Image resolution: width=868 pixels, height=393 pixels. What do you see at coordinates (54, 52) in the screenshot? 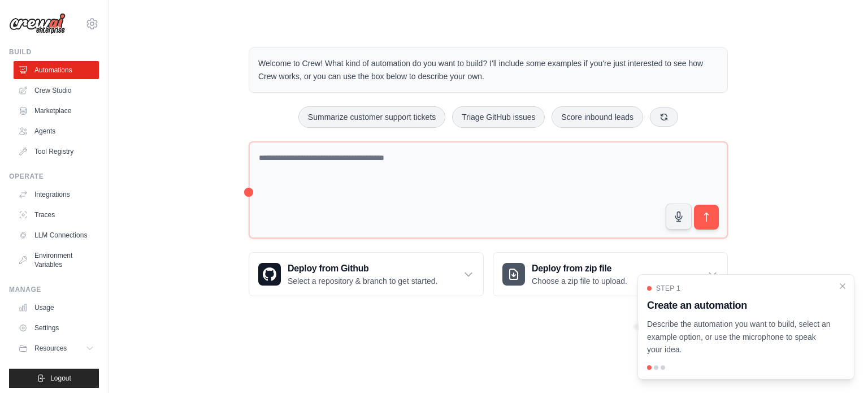
I see `div: Build` at bounding box center [54, 52].